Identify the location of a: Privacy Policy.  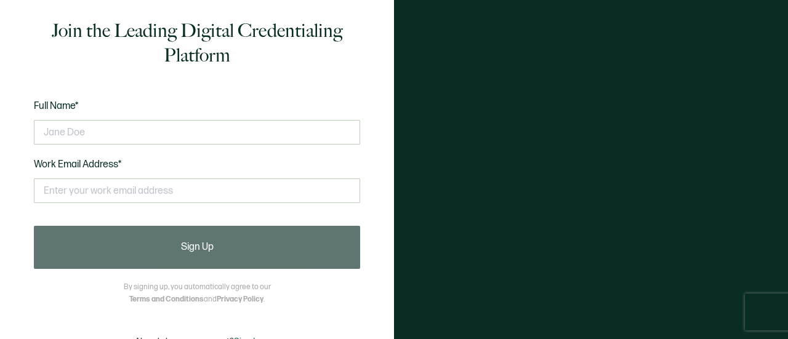
(240, 299).